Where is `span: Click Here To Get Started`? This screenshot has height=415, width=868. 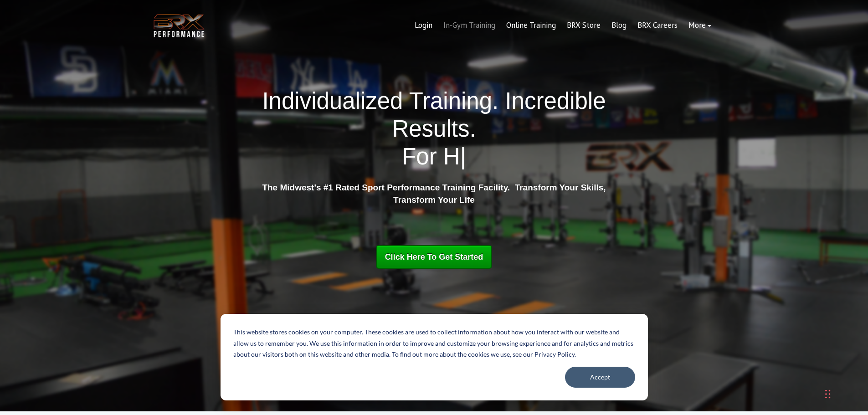 span: Click Here To Get Started is located at coordinates (434, 257).